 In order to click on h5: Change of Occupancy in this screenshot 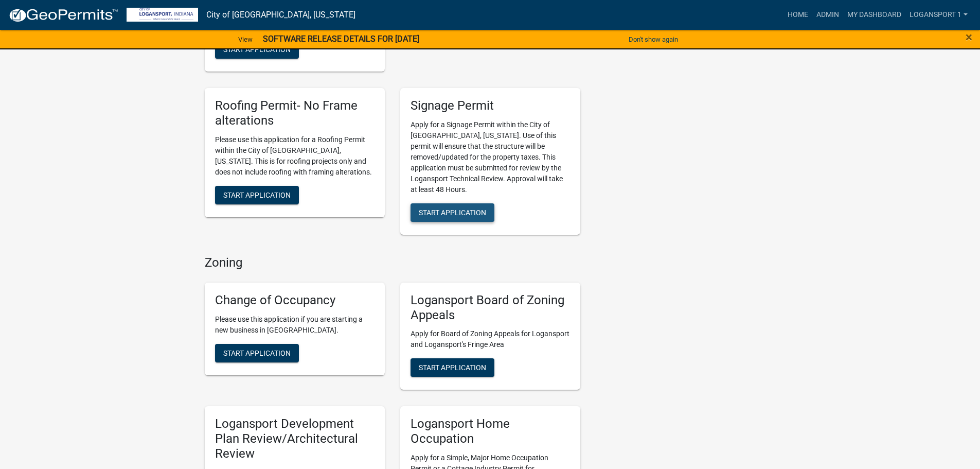, I will do `click(295, 300)`.